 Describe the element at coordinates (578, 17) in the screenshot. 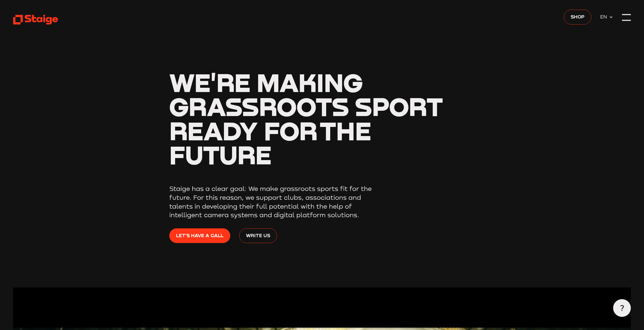

I see `a: Shop` at that location.